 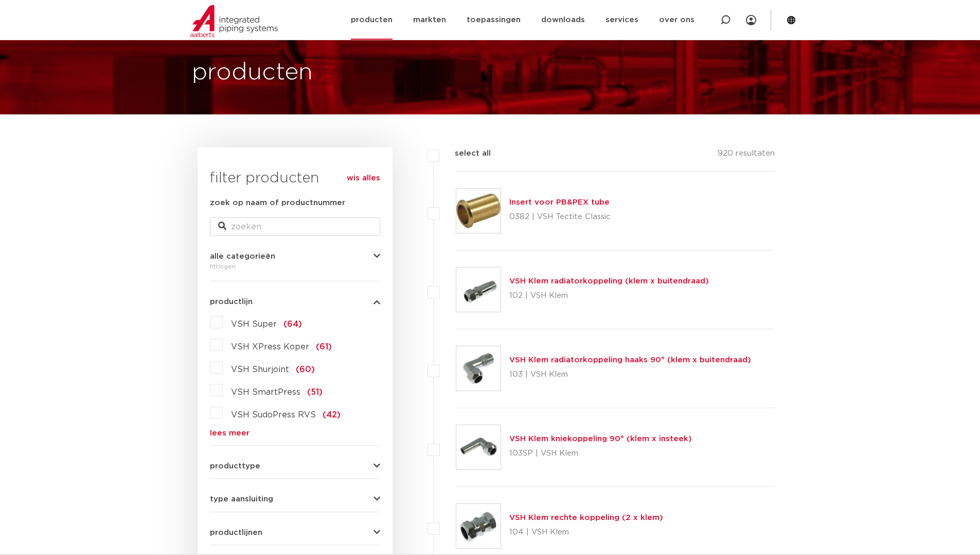 What do you see at coordinates (630, 374) in the screenshot?
I see `p: 103 | VSH Klem` at bounding box center [630, 374].